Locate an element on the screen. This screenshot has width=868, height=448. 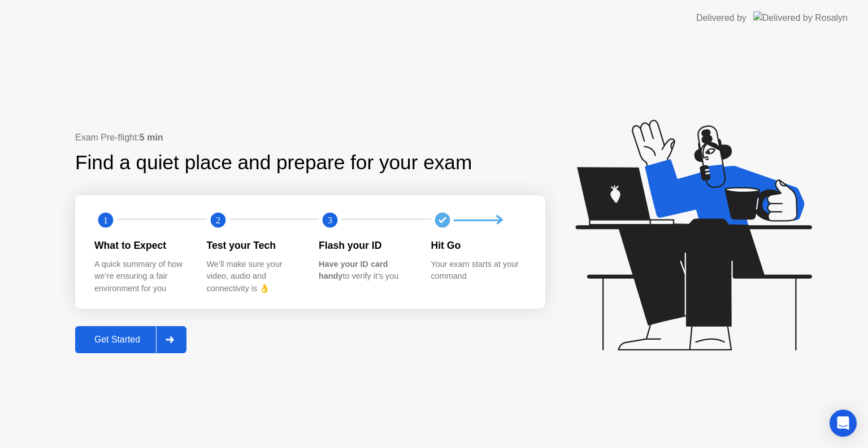
b: Have your ID card handy is located at coordinates (353, 271).